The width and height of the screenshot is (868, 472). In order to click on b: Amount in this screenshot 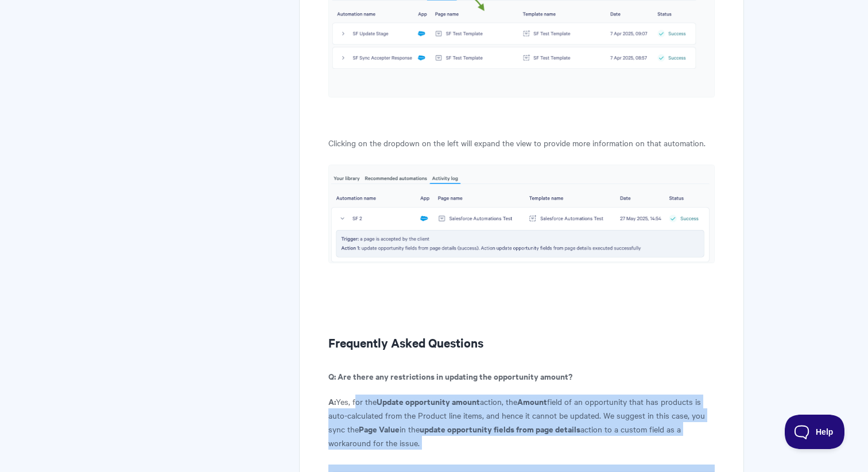, I will do `click(532, 401)`.